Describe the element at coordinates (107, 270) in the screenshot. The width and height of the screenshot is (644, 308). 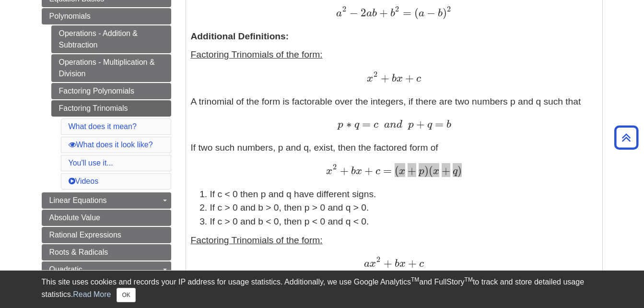
I see `a: Quadratic` at that location.